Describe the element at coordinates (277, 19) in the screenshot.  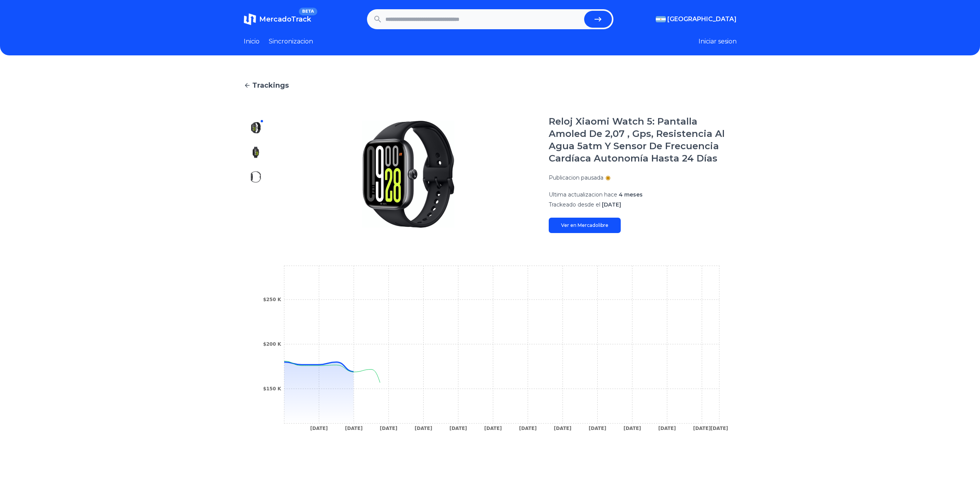
I see `a: MercadoTrackBETA` at that location.